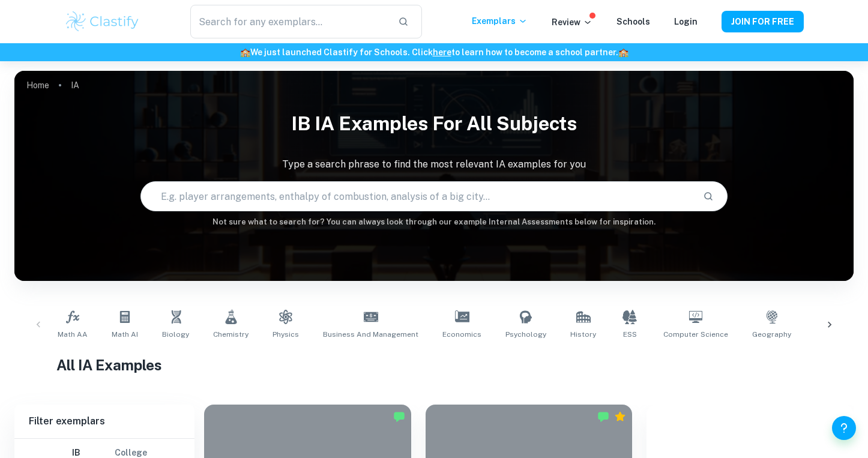 The image size is (868, 458). I want to click on h1: IB IA examples for all subjects, so click(434, 124).